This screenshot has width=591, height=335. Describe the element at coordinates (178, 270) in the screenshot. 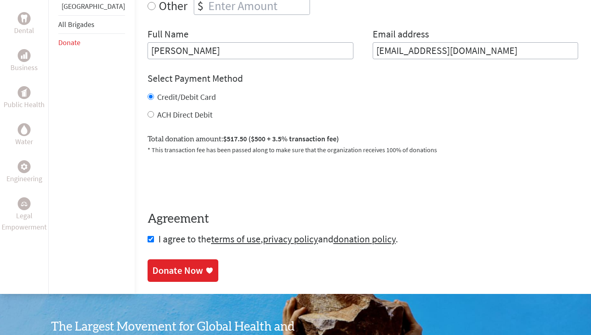

I see `div: Donate Now` at that location.